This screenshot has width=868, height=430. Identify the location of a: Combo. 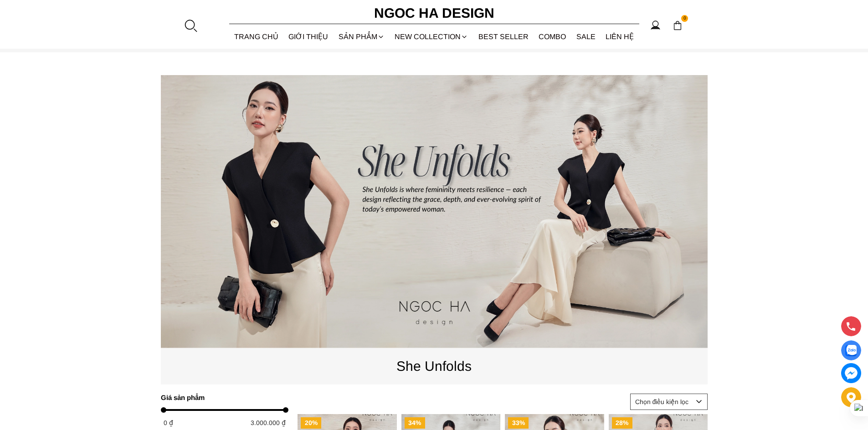
(552, 37).